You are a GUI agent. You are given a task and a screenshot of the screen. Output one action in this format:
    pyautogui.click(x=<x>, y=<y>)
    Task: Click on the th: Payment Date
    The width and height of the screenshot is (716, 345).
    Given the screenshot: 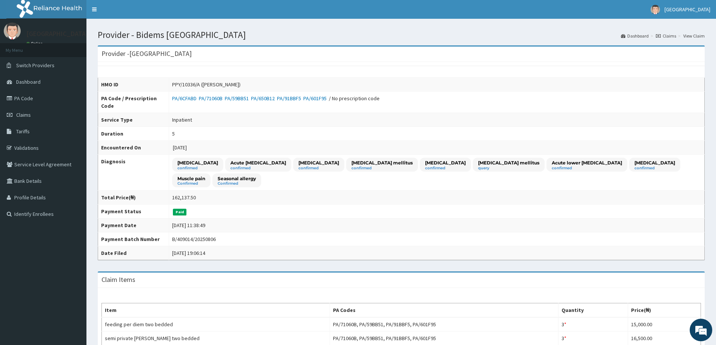 What is the action you would take?
    pyautogui.click(x=133, y=225)
    